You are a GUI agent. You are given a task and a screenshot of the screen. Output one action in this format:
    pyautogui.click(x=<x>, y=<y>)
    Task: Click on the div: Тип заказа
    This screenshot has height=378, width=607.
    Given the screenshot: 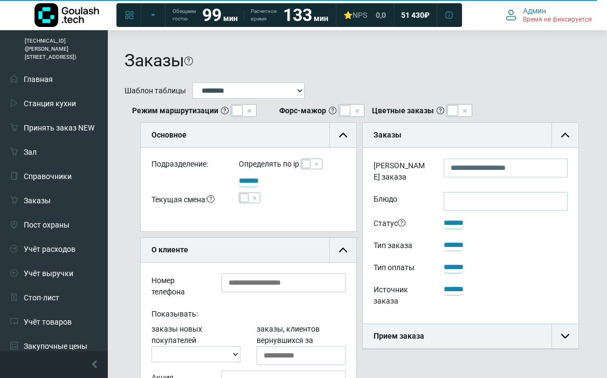 What is the action you would take?
    pyautogui.click(x=401, y=246)
    